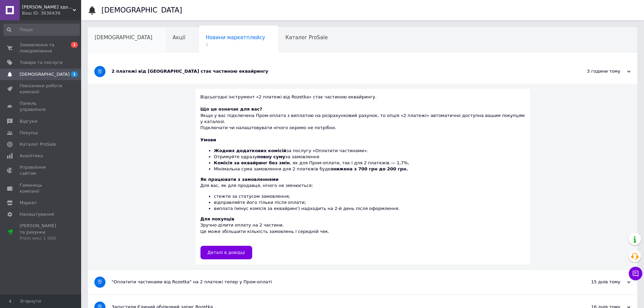 Image resolution: width=644 pixels, height=308 pixels. Describe the element at coordinates (250, 151) in the screenshot. I see `b: Жодних додаткових комісій` at that location.